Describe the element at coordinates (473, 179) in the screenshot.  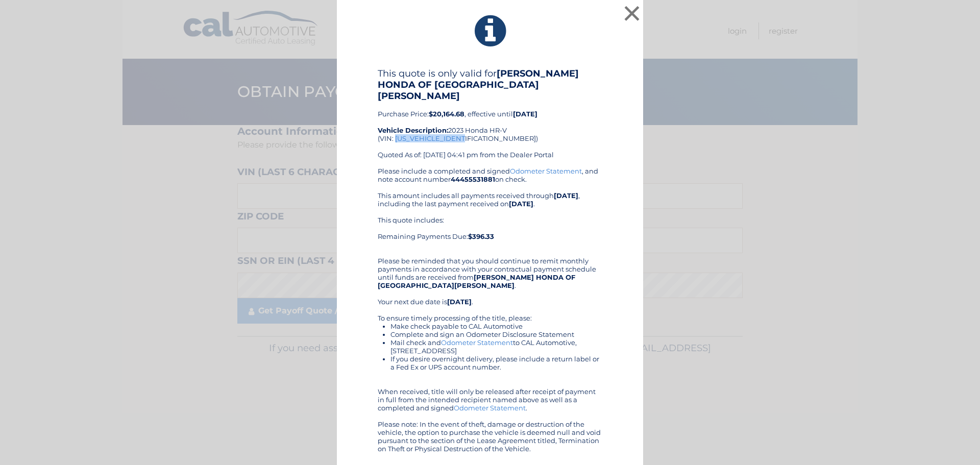
I see `b: 44455531881` at that location.